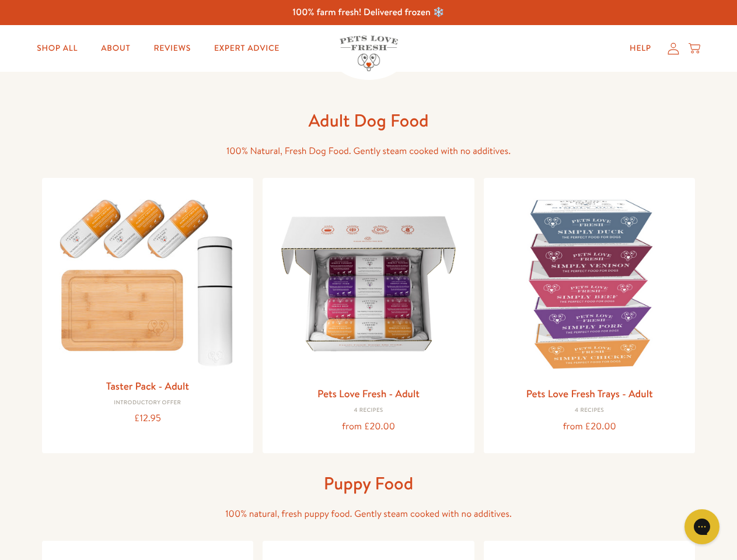 This screenshot has height=560, width=737. I want to click on a: Expert Advice, so click(247, 48).